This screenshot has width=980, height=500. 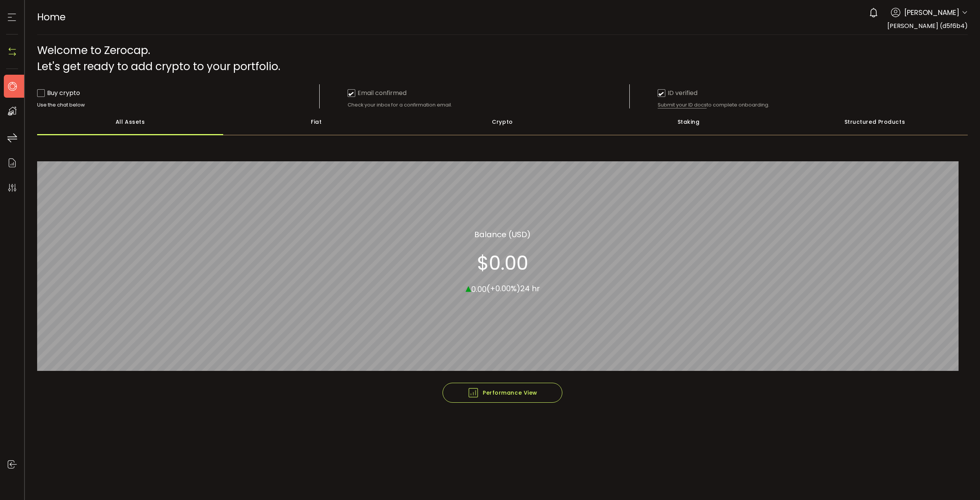 I want to click on span: 0.00, so click(x=479, y=289).